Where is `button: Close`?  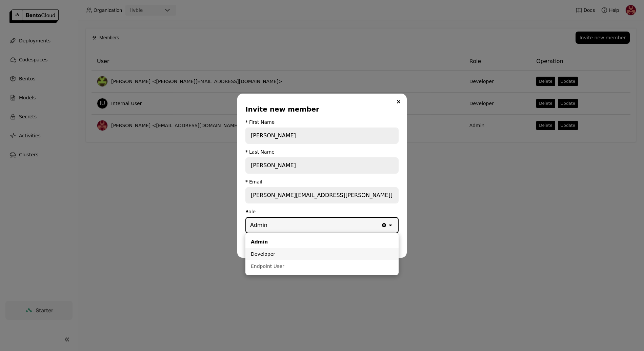 button: Close is located at coordinates (399, 102).